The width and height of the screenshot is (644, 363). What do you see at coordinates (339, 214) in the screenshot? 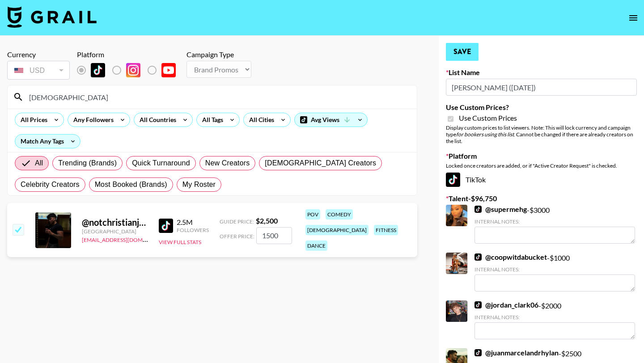
I see `div: comedy` at bounding box center [339, 214].